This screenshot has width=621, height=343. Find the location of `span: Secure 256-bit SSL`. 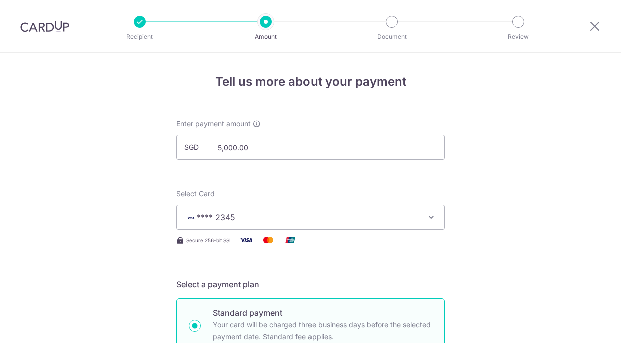

span: Secure 256-bit SSL is located at coordinates (209, 240).